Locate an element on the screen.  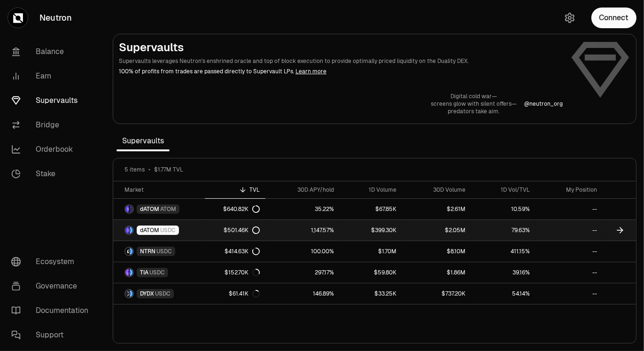
a: dATOM LogoATOM LogodATOMATOM is located at coordinates (159, 209).